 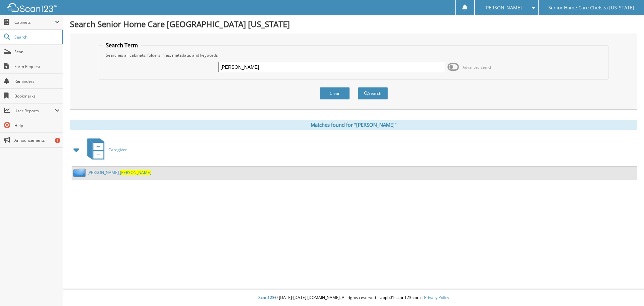 I want to click on span: Form Request, so click(x=37, y=67).